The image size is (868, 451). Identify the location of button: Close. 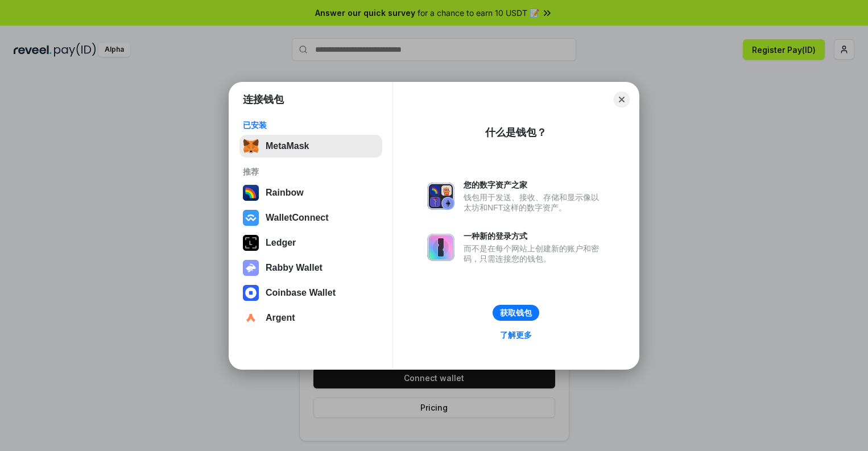
(622, 99).